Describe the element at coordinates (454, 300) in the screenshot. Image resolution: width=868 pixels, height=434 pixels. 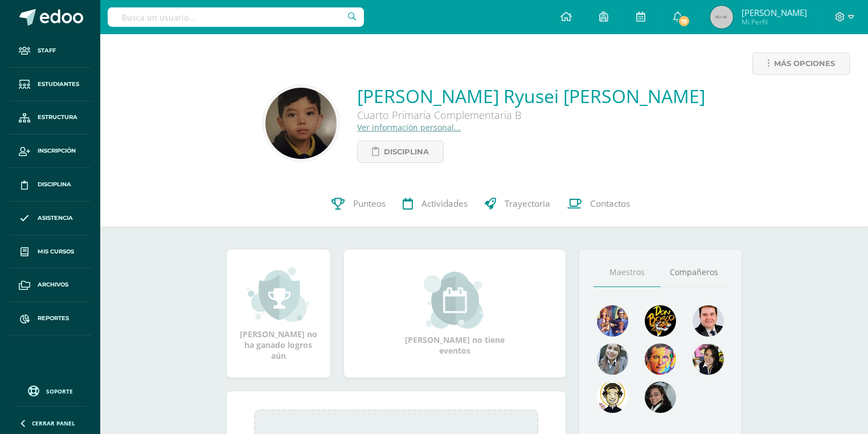
I see `img: event_small.png` at that location.